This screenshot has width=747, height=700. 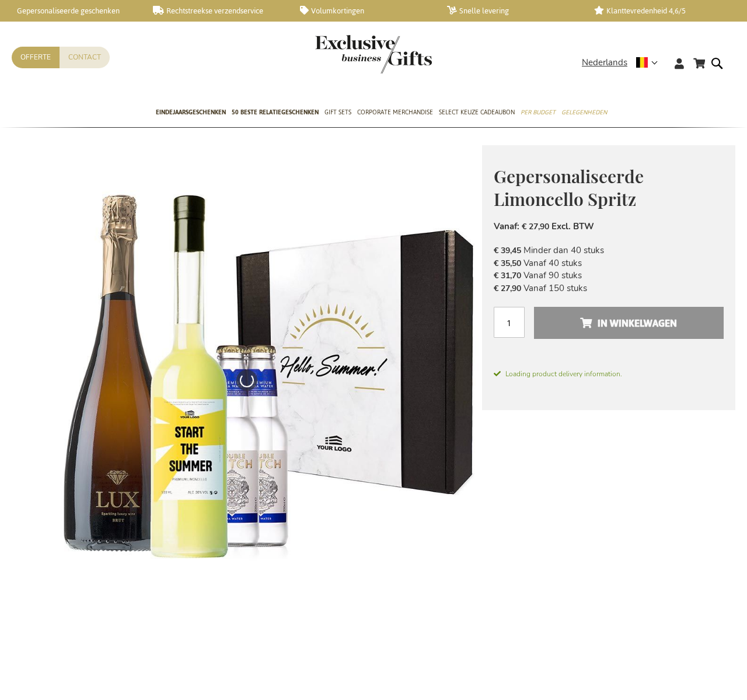 I want to click on img: Exclusive Business gifts logo, so click(x=373, y=54).